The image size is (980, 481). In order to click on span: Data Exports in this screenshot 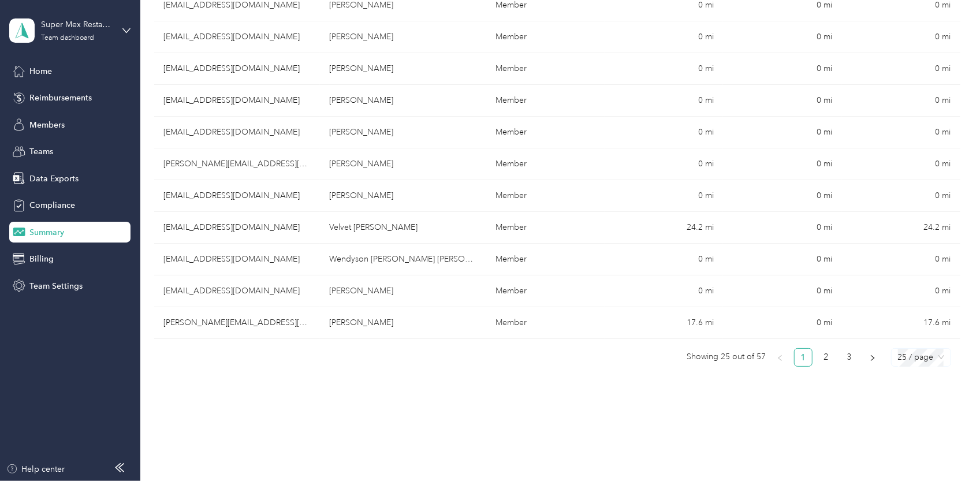, I will do `click(54, 179)`.